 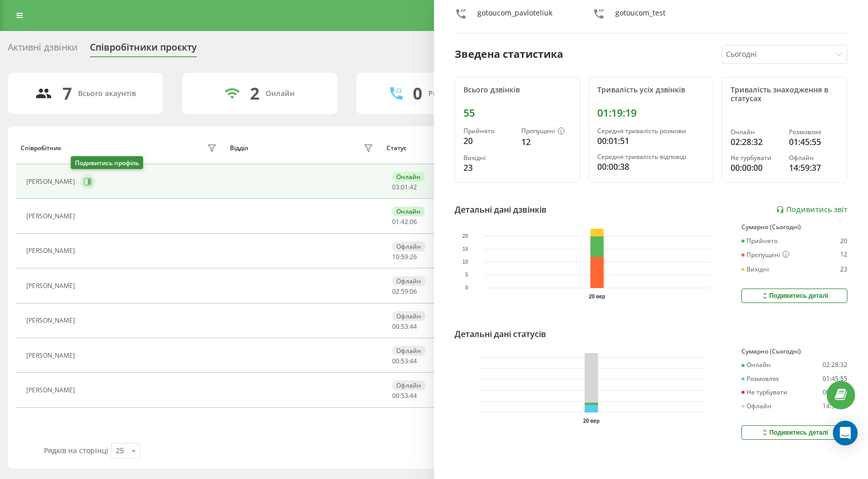 I want to click on span: 42, so click(x=404, y=222).